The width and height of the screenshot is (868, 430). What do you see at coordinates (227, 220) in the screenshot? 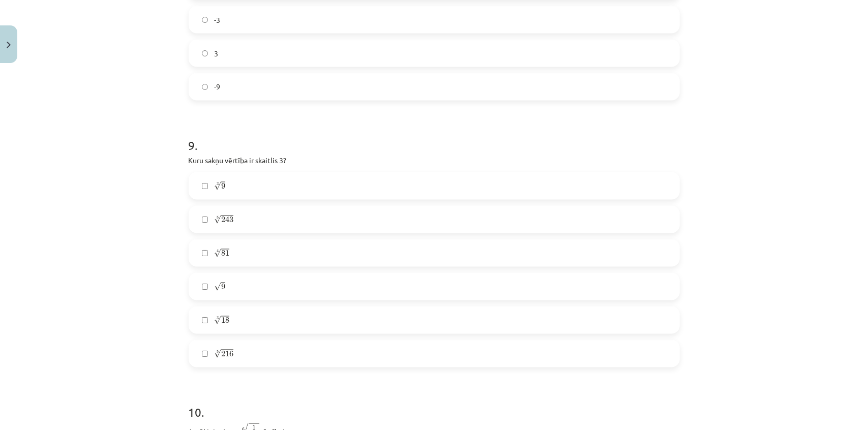
I see `span: 243` at bounding box center [227, 220].